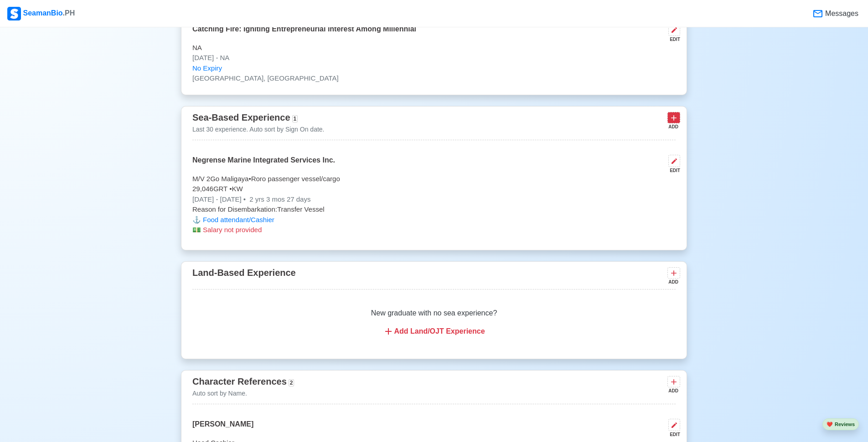 The width and height of the screenshot is (868, 442). I want to click on span: 2, so click(291, 383).